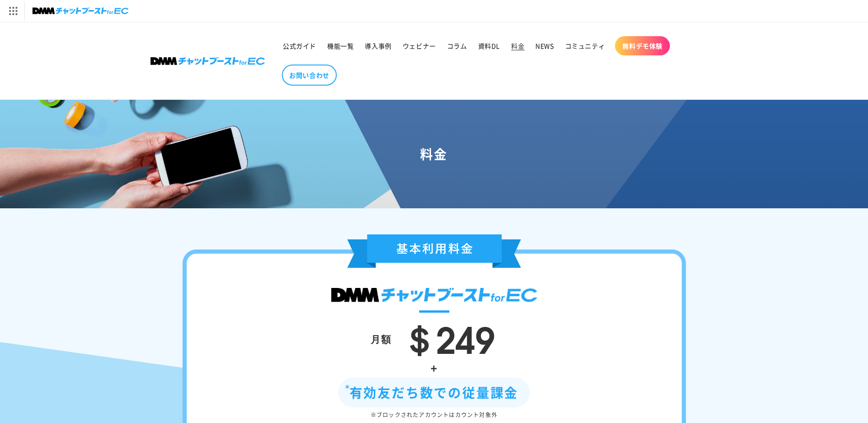  Describe the element at coordinates (434, 393) in the screenshot. I see `div: 有効友だち数での従量課金` at that location.